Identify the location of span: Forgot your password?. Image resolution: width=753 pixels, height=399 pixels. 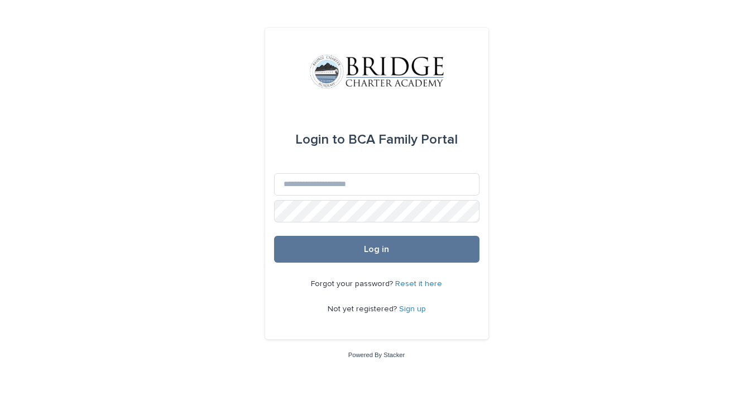
(353, 284).